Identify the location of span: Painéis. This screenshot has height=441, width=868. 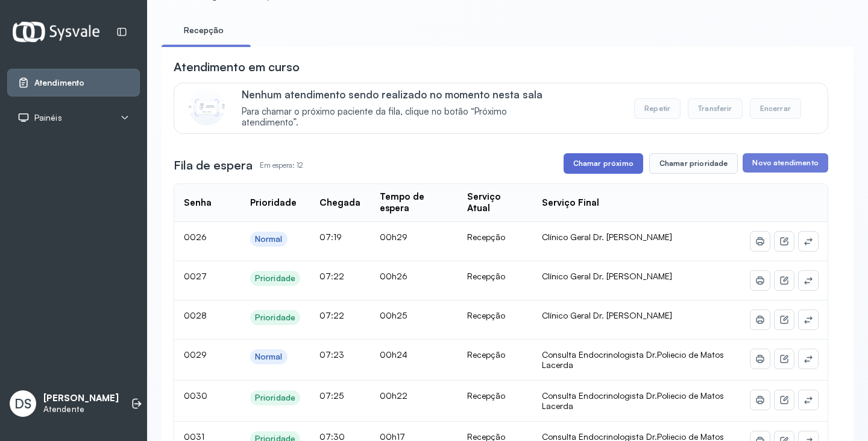
(48, 118).